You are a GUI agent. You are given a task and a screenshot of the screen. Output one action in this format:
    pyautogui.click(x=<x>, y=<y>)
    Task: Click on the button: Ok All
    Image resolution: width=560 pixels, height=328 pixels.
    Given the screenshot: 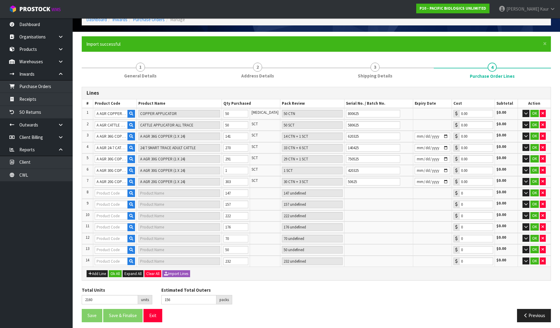 What is the action you would take?
    pyautogui.click(x=115, y=274)
    